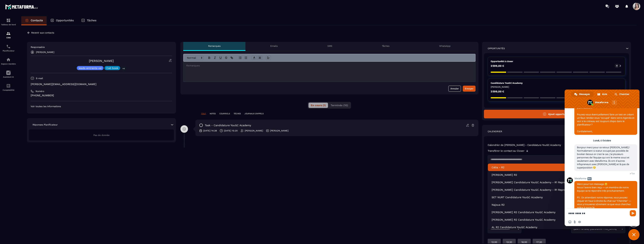 The width and height of the screenshot is (644, 244). I want to click on p: E-mail, so click(39, 78).